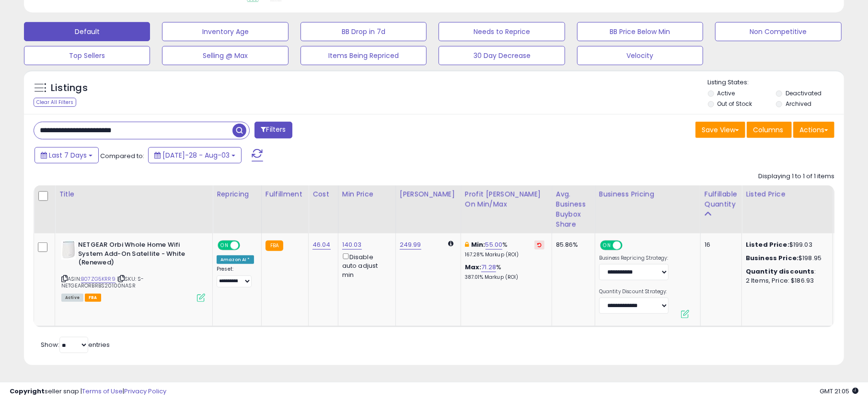  Describe the element at coordinates (134, 194) in the screenshot. I see `div: Title` at that location.